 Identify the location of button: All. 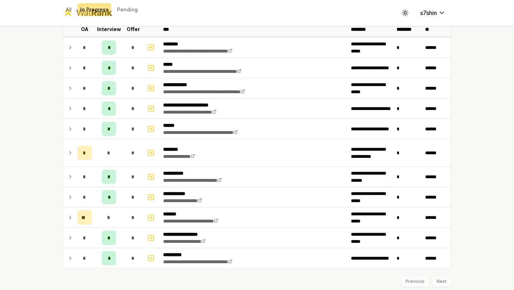
(69, 10).